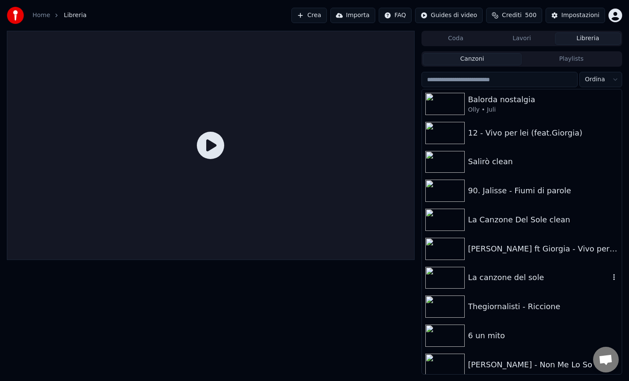 The image size is (629, 381). I want to click on button: Playlists, so click(571, 59).